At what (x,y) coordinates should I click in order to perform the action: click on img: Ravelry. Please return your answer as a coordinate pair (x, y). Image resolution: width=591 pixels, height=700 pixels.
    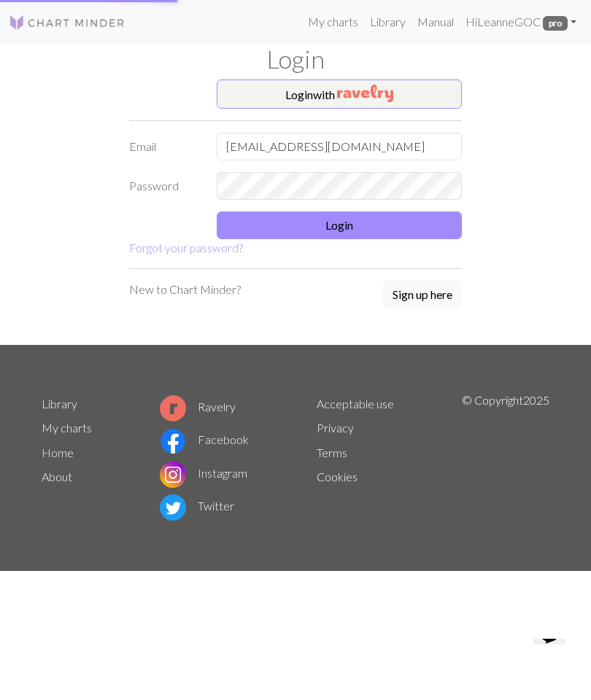
    Looking at the image, I should click on (365, 94).